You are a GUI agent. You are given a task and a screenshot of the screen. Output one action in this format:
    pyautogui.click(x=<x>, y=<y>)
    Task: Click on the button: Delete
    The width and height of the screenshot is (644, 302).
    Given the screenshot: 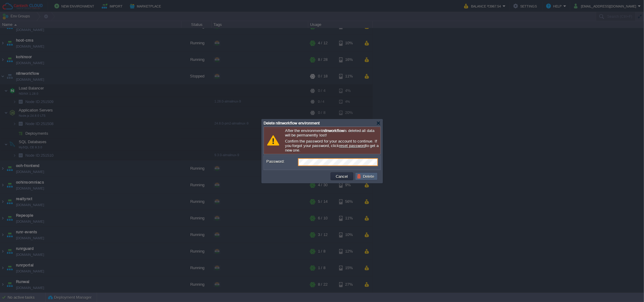 What is the action you would take?
    pyautogui.click(x=367, y=177)
    